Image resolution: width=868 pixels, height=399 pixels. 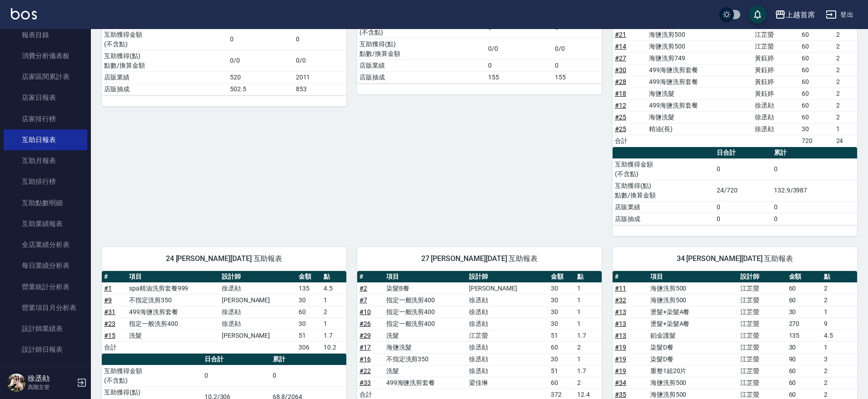 What do you see at coordinates (309, 289) in the screenshot?
I see `td: 135` at bounding box center [309, 289].